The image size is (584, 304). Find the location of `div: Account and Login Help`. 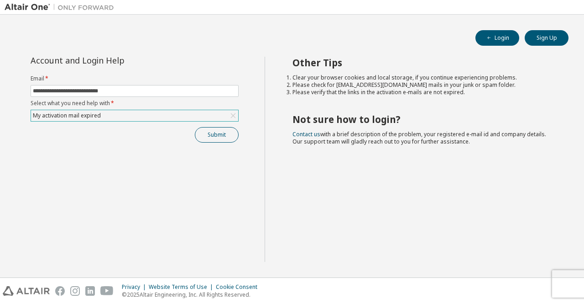

div: Account and Login Help is located at coordinates (114, 60).